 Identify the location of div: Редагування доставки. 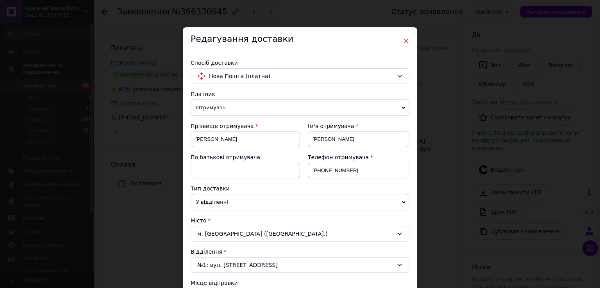
(300, 39).